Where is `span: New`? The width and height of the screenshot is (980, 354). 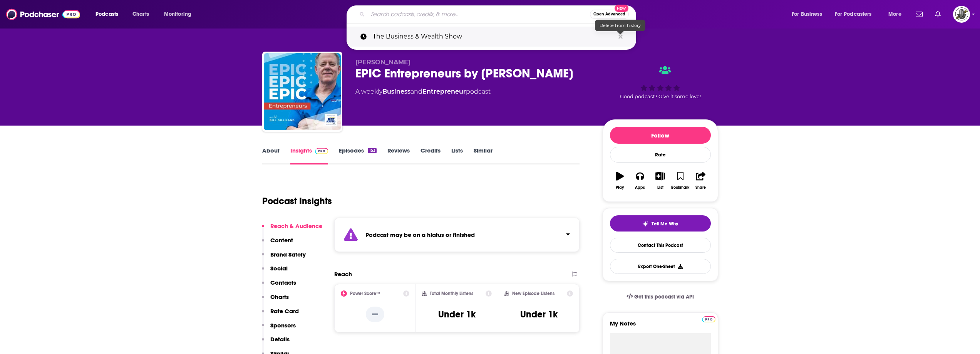
span: New is located at coordinates (621, 8).